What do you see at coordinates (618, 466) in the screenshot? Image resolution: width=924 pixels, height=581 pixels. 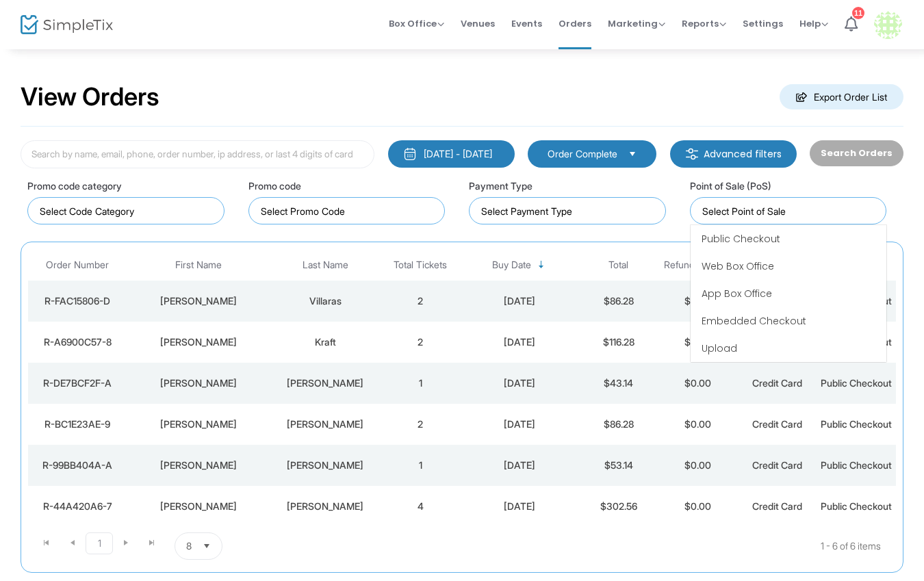 I see `td: $53.14` at bounding box center [618, 466].